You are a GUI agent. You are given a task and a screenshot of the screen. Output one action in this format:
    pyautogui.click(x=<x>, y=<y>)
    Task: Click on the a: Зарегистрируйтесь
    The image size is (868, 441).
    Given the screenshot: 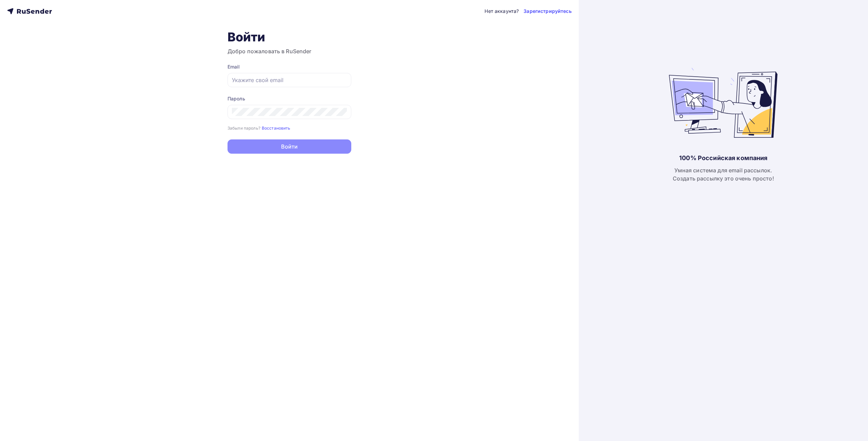 What is the action you would take?
    pyautogui.click(x=547, y=11)
    